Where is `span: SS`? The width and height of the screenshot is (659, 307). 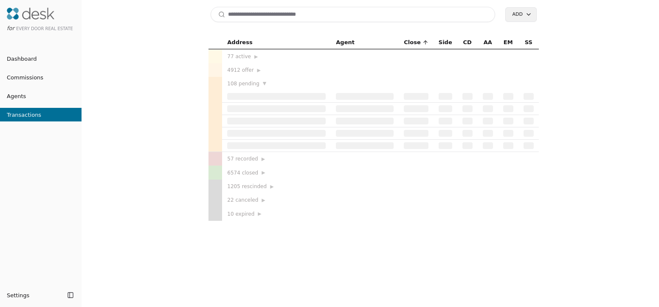 span: SS is located at coordinates (529, 42).